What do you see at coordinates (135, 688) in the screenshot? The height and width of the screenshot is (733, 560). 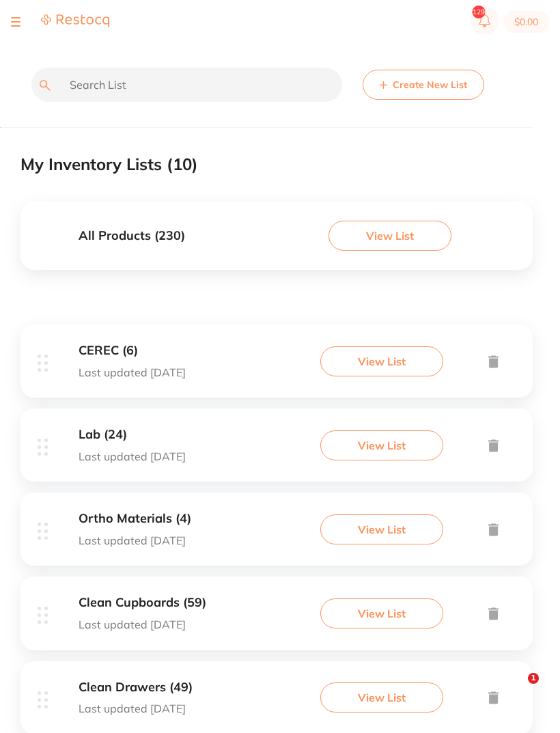 I see `h3: Clean Drawers (49)` at bounding box center [135, 688].